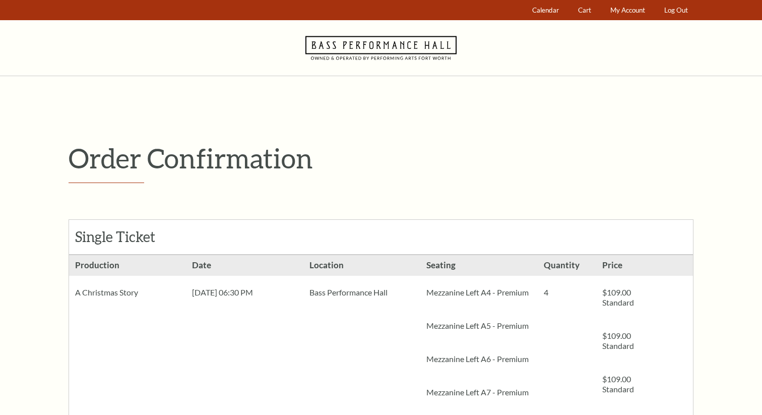 This screenshot has width=762, height=415. What do you see at coordinates (546, 10) in the screenshot?
I see `span: Calendar` at bounding box center [546, 10].